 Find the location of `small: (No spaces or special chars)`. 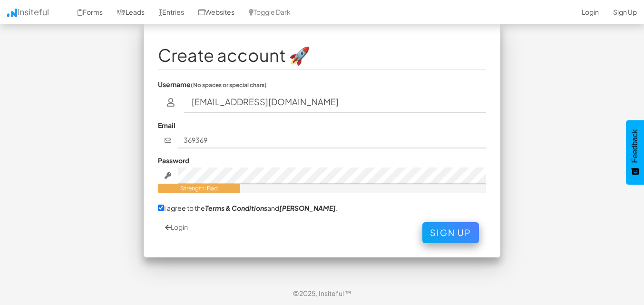

small: (No spaces or special chars) is located at coordinates (229, 85).